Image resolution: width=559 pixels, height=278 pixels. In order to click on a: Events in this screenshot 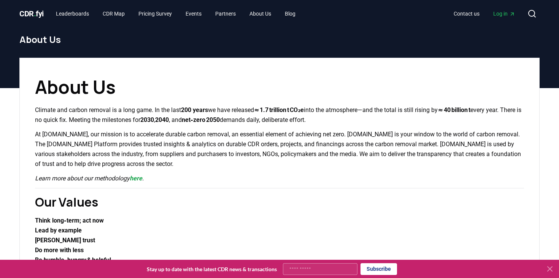, I will do `click(193, 14)`.